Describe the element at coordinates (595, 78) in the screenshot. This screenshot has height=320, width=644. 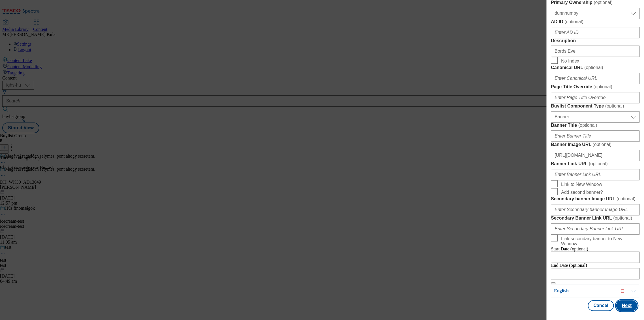
I see `input: Enter Canonical URL` at that location.